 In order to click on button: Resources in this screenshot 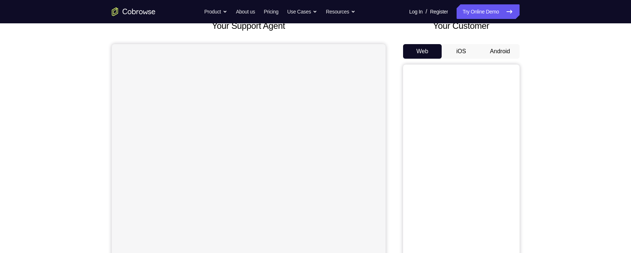, I will do `click(341, 12)`.